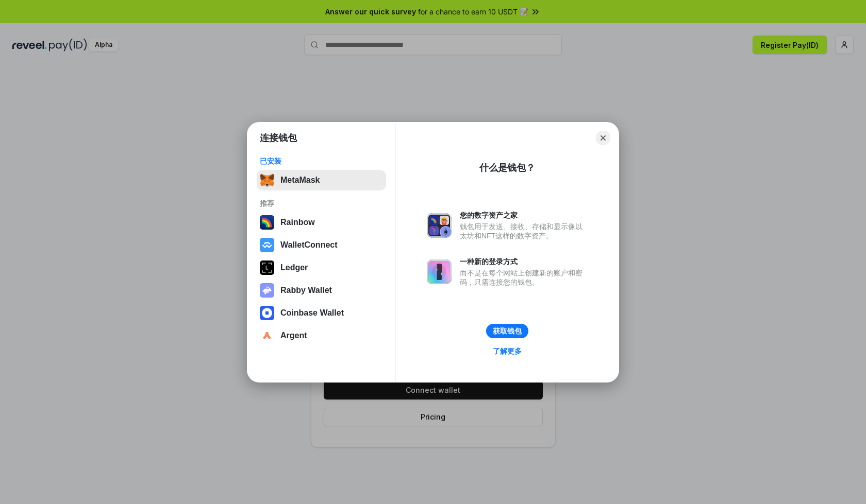 The width and height of the screenshot is (866, 504). I want to click on button: Close, so click(603, 138).